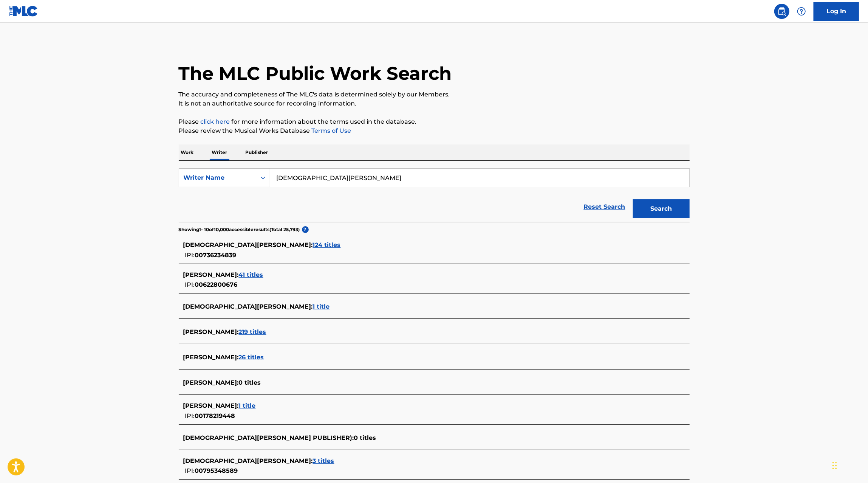  What do you see at coordinates (219, 153) in the screenshot?
I see `p: Writer` at bounding box center [219, 153].